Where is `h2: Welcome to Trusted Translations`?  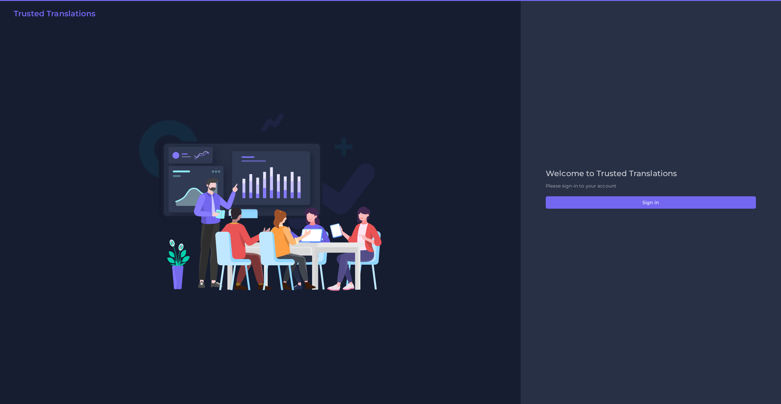
h2: Welcome to Trusted Translations is located at coordinates (651, 173).